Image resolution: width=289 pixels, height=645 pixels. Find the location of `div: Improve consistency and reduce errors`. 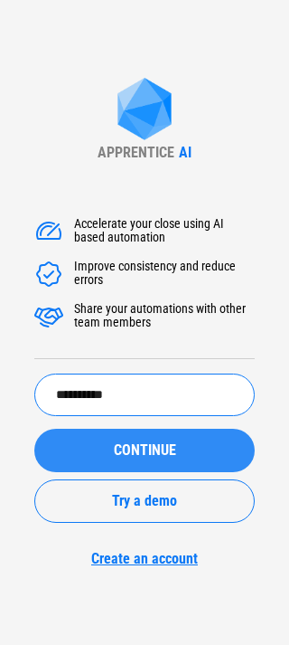

div: Improve consistency and reduce errors is located at coordinates (165, 274).